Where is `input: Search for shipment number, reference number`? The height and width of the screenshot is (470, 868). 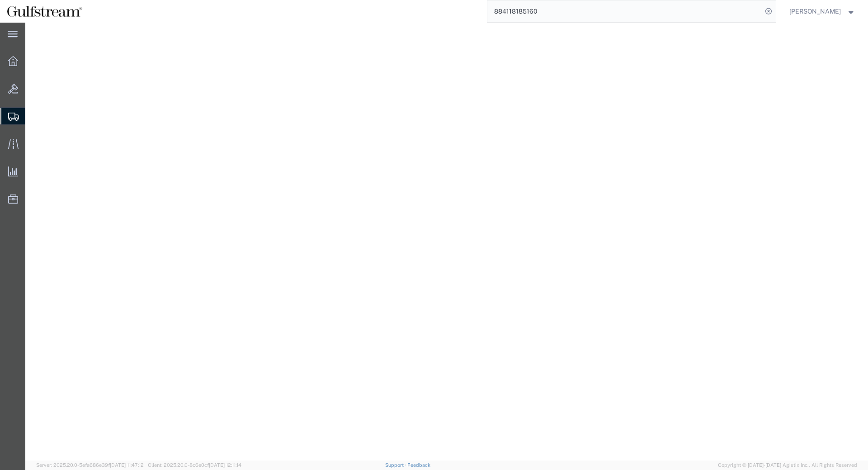 input: Search for shipment number, reference number is located at coordinates (625, 11).